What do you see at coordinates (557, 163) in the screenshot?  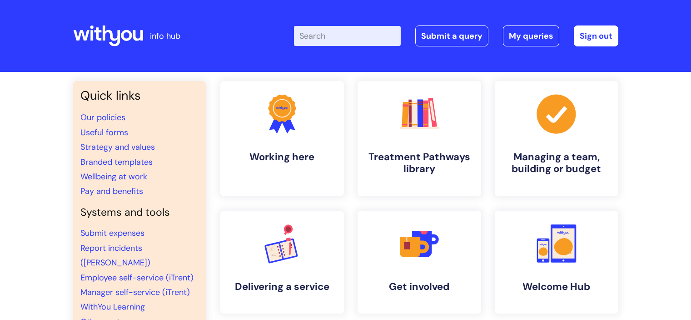 I see `h4: Managing a team, building or budget` at bounding box center [557, 163].